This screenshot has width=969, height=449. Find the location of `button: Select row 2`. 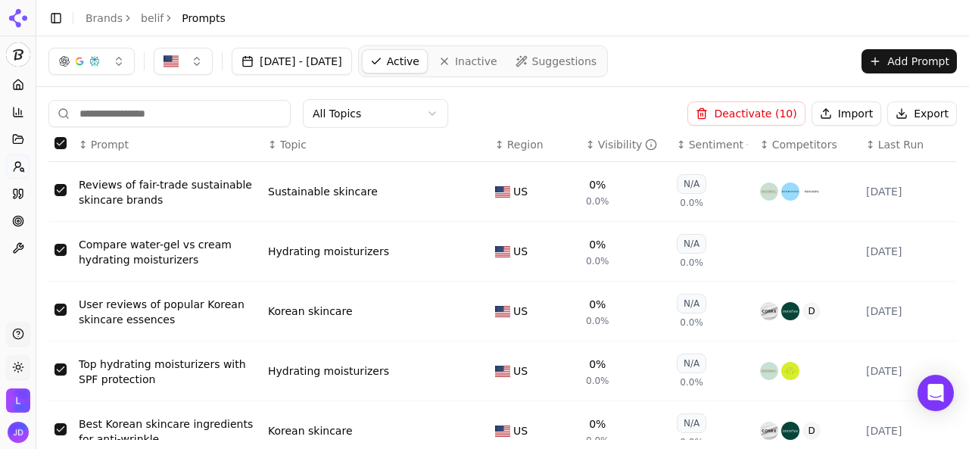

button: Select row 2 is located at coordinates (61, 250).